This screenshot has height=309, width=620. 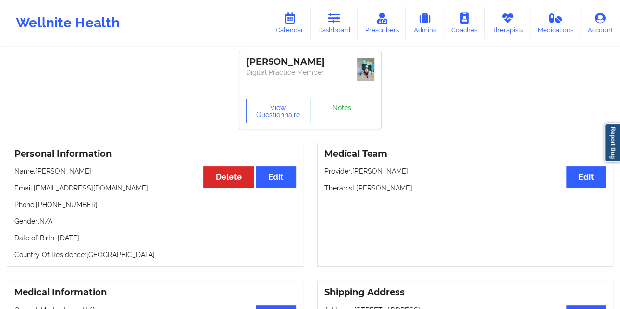 What do you see at coordinates (465, 292) in the screenshot?
I see `h3: Shipping Address` at bounding box center [465, 292].